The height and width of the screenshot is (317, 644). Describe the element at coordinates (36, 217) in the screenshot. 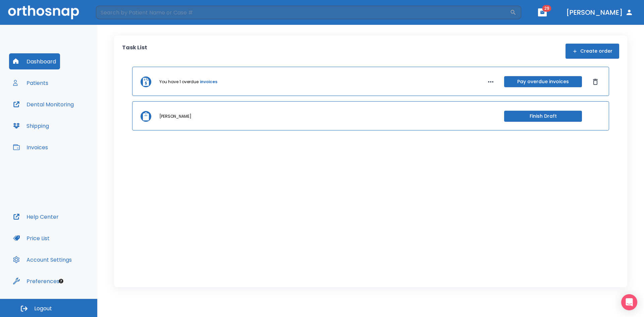

I see `a: Help Center` at that location.